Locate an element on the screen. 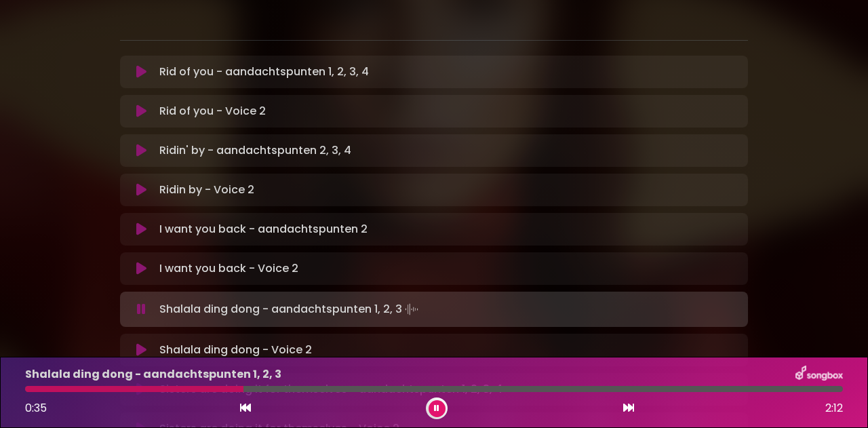 The height and width of the screenshot is (428, 868). img: waveform4.gif is located at coordinates (411, 309).